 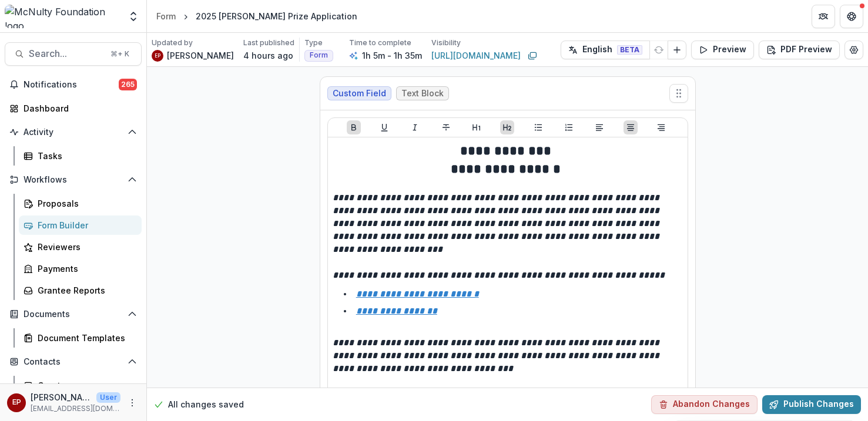 I want to click on button: Add Language, so click(x=677, y=50).